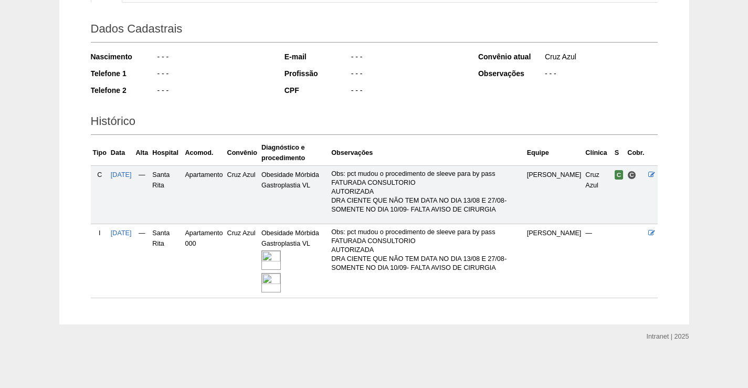 The width and height of the screenshot is (748, 388). Describe the element at coordinates (511, 74) in the screenshot. I see `div: Observações` at that location.